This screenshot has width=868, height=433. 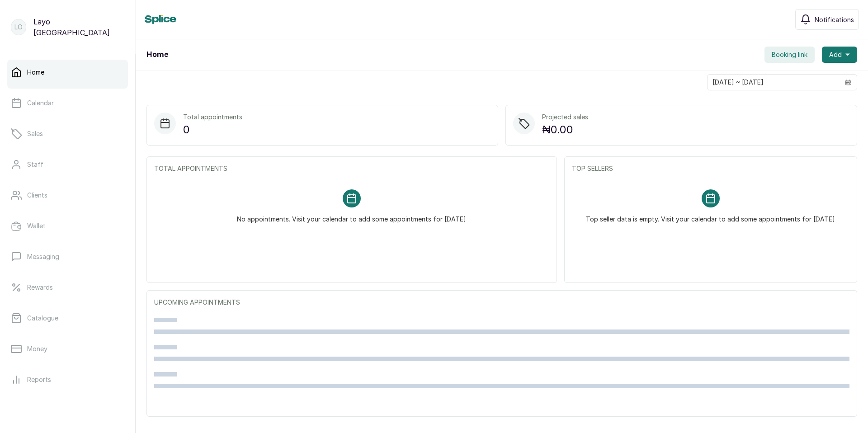 What do you see at coordinates (836, 54) in the screenshot?
I see `span: Add` at bounding box center [836, 54].